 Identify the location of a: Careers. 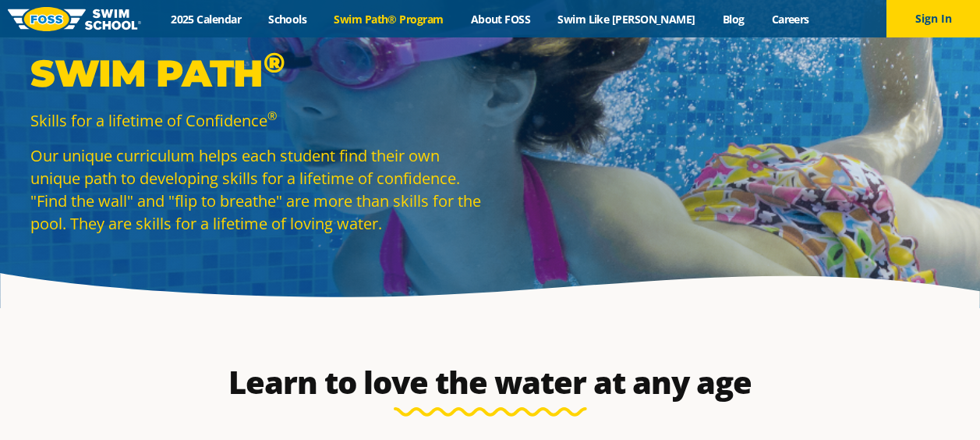
(790, 18).